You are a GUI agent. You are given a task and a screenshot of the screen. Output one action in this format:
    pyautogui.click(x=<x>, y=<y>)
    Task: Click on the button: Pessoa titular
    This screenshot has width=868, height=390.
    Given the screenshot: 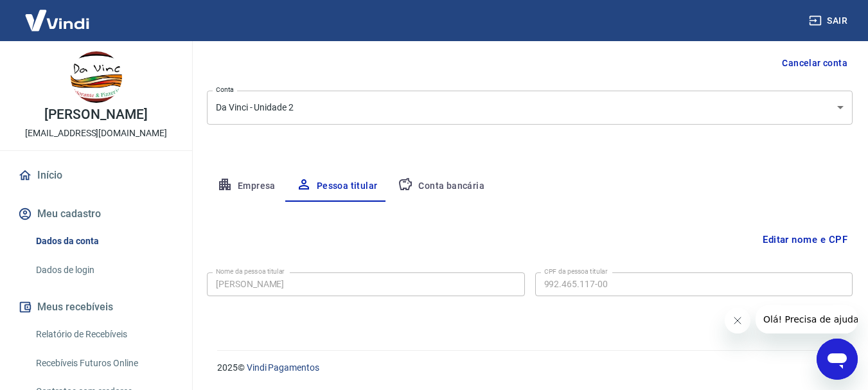 What is the action you would take?
    pyautogui.click(x=337, y=187)
    